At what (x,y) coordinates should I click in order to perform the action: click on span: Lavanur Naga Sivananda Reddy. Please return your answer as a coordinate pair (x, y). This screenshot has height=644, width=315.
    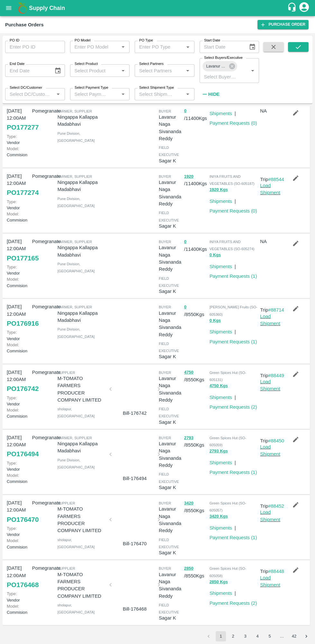
    Looking at the image, I should click on (217, 66).